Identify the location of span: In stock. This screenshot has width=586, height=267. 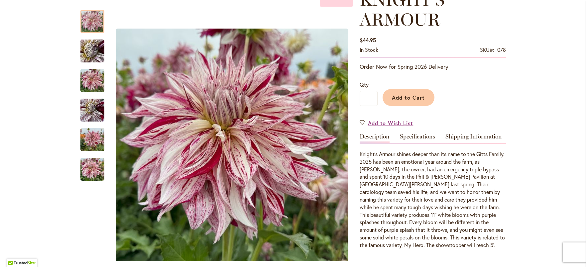
(369, 50).